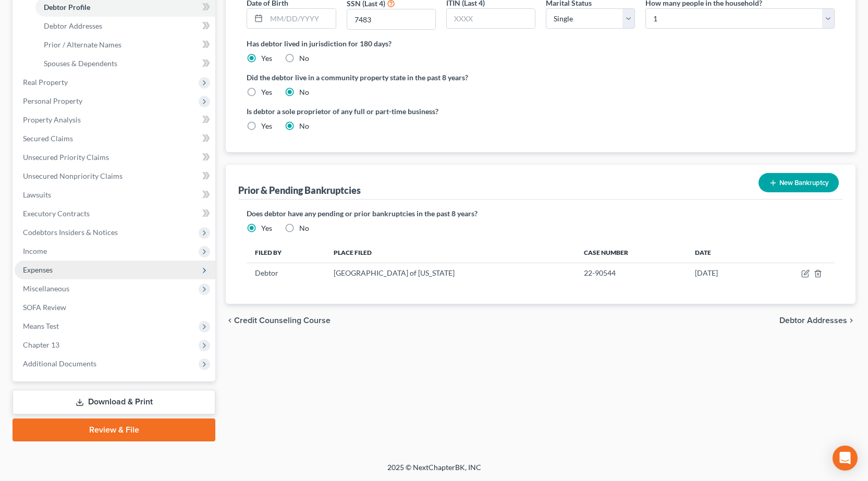 The height and width of the screenshot is (481, 868). What do you see at coordinates (37, 195) in the screenshot?
I see `span: Lawsuits` at bounding box center [37, 195].